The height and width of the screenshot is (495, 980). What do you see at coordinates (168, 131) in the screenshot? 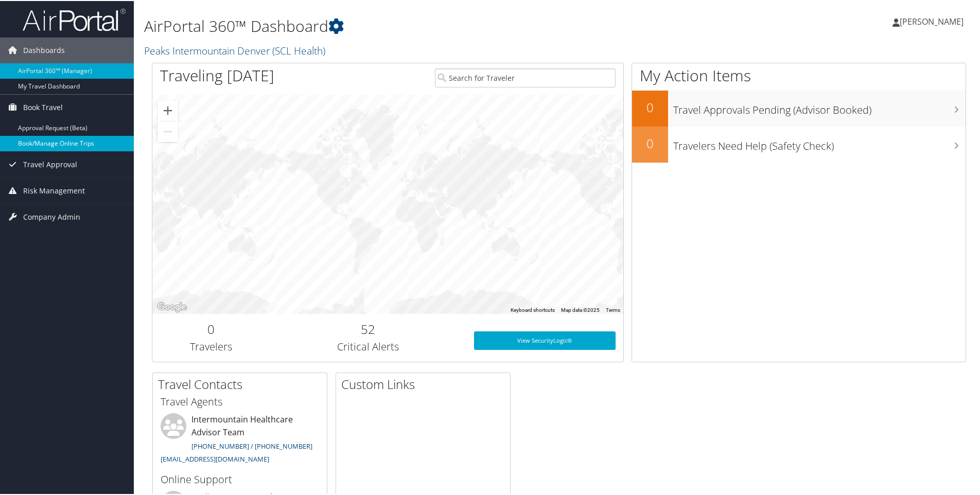
I see `button: Zoom out` at bounding box center [168, 131].